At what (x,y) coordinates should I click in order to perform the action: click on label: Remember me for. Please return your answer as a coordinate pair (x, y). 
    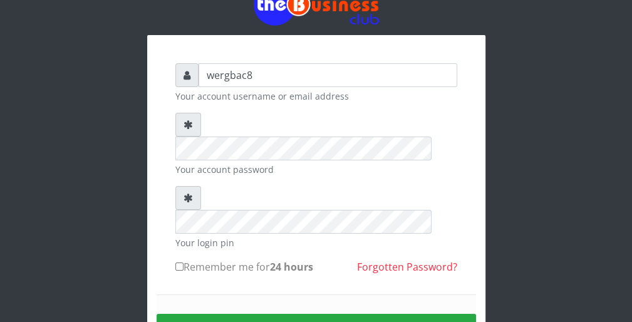
    Looking at the image, I should click on (244, 267).